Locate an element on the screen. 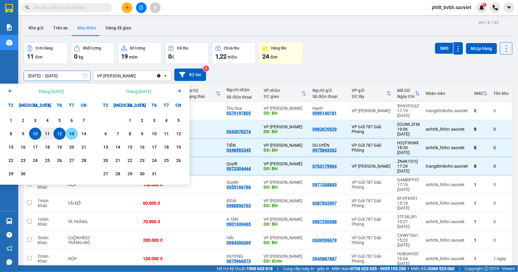  div: Choose Thứ Bảy, tháng 09 13 2025. It's available. is located at coordinates (72, 134).